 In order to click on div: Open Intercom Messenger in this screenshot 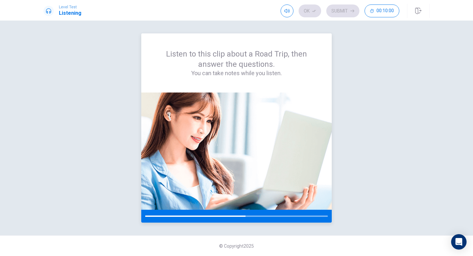, I will do `click(459, 242)`.